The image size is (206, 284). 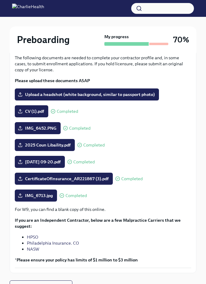 I want to click on strong: Please ensure your policy has limits of $1 million to $3 million, so click(x=77, y=260).